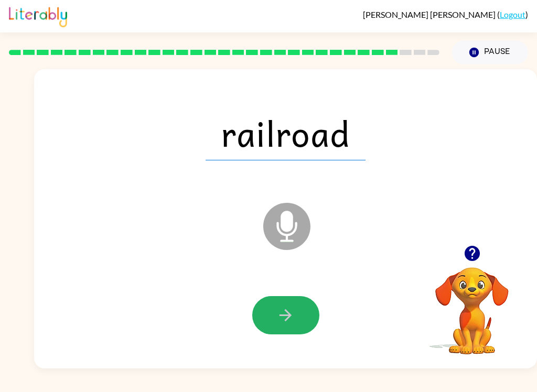 The height and width of the screenshot is (392, 537). What do you see at coordinates (473, 304) in the screenshot?
I see `video: Your browser must support playing .mp4 files to use Literably. Please try using another browser.` at bounding box center [473, 304].